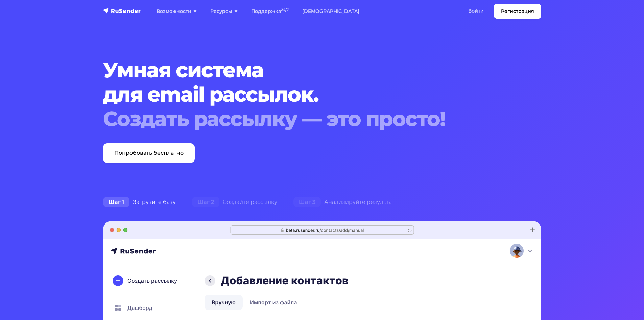 The height and width of the screenshot is (320, 644). I want to click on a: Попробовать бесплатно, so click(149, 153).